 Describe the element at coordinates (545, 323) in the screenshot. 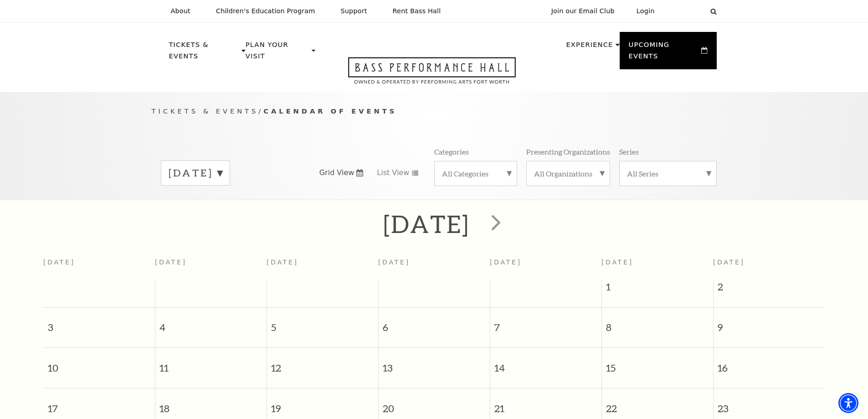

I see `span: 7` at that location.